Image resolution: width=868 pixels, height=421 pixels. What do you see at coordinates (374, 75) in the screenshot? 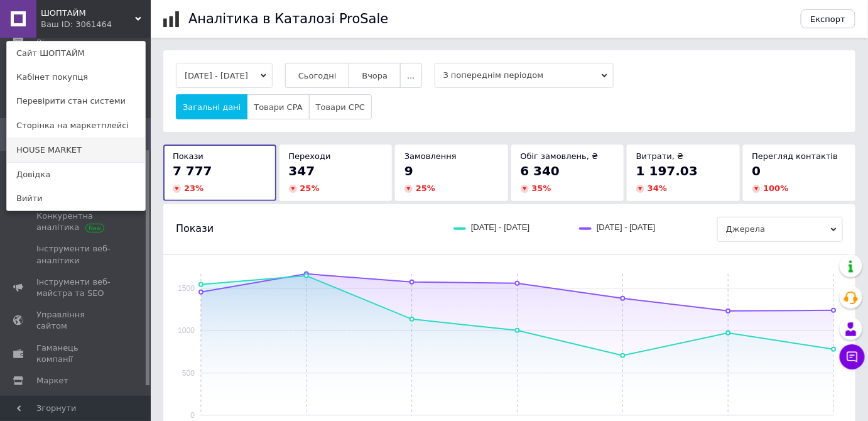
I see `span: Вчора` at bounding box center [374, 75].